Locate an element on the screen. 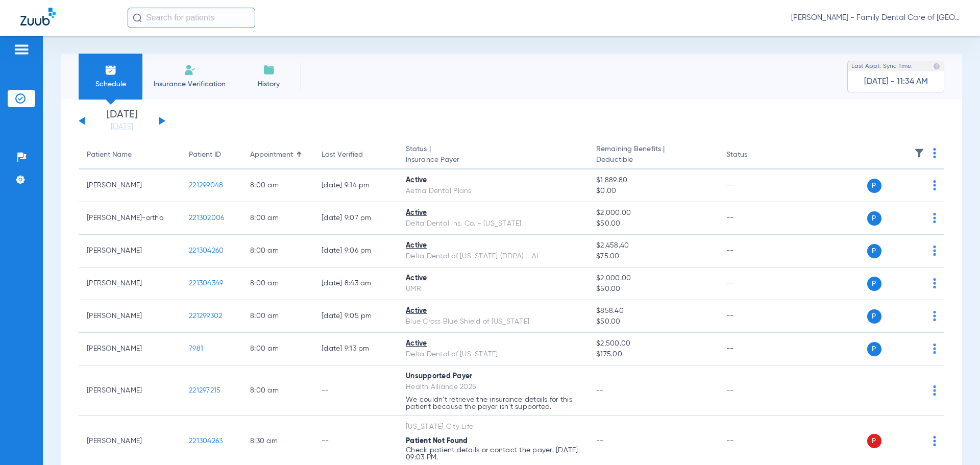 The width and height of the screenshot is (980, 465). span: $0.00 is located at coordinates (653, 191).